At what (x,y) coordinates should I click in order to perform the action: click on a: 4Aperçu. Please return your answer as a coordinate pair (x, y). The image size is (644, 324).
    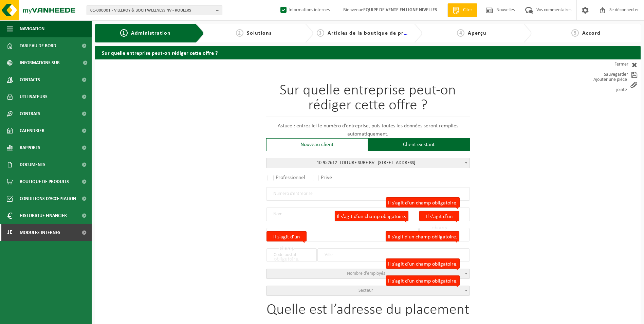
    Looking at the image, I should click on (471, 33).